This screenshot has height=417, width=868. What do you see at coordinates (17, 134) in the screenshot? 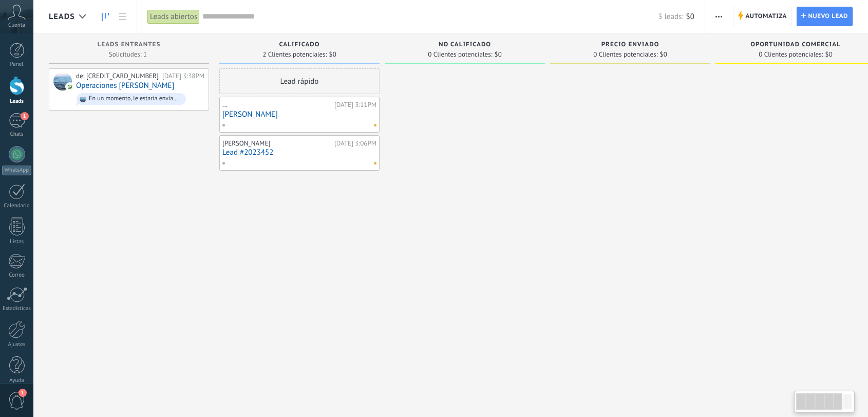
I see `div: Chats` at bounding box center [17, 134].